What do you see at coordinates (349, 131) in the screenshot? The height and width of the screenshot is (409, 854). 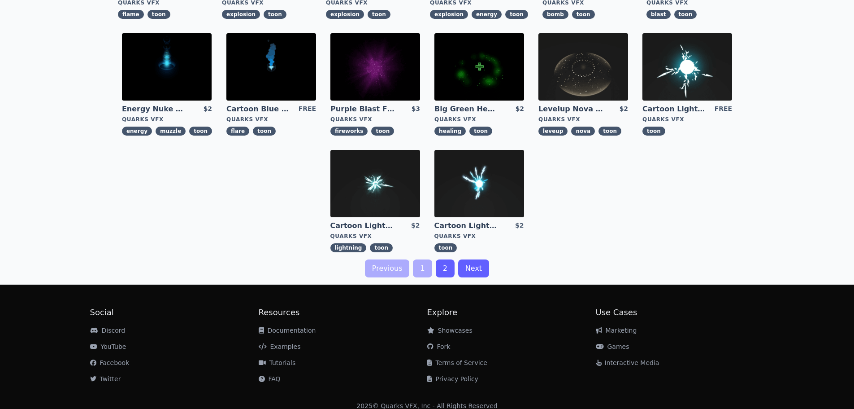 I see `span: fireworks` at bounding box center [349, 131].